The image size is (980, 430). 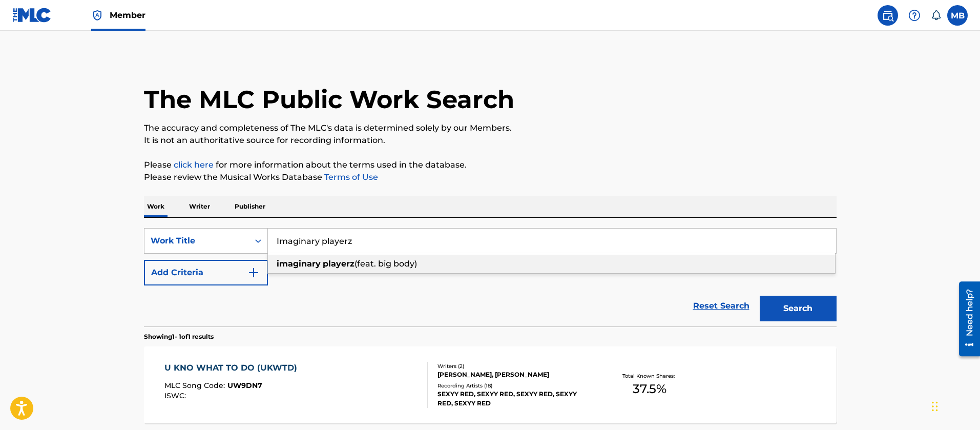 What do you see at coordinates (935, 407) in the screenshot?
I see `div: Drag` at bounding box center [935, 407].